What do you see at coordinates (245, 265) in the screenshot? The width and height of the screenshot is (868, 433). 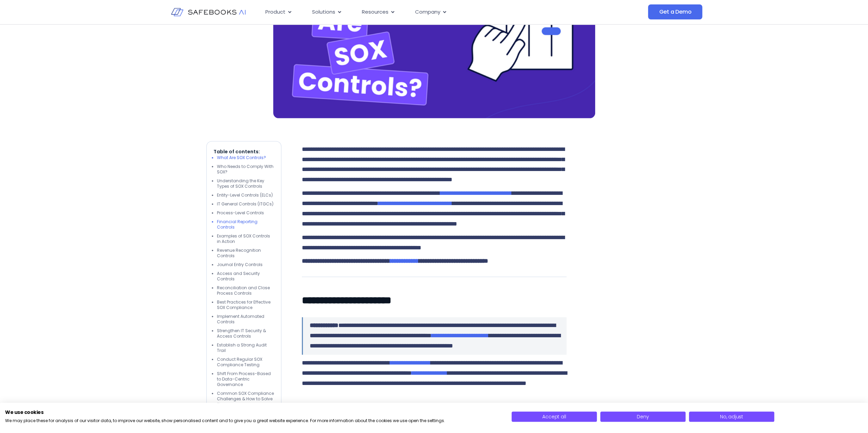 I see `li: Journal Entry Controls` at bounding box center [245, 265].